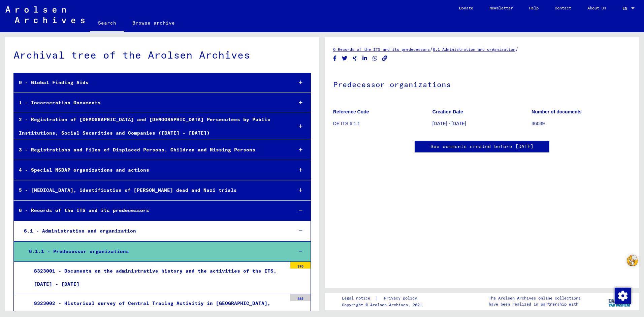 The width and height of the screenshot is (644, 317). I want to click on img: Change consent, so click(624, 297).